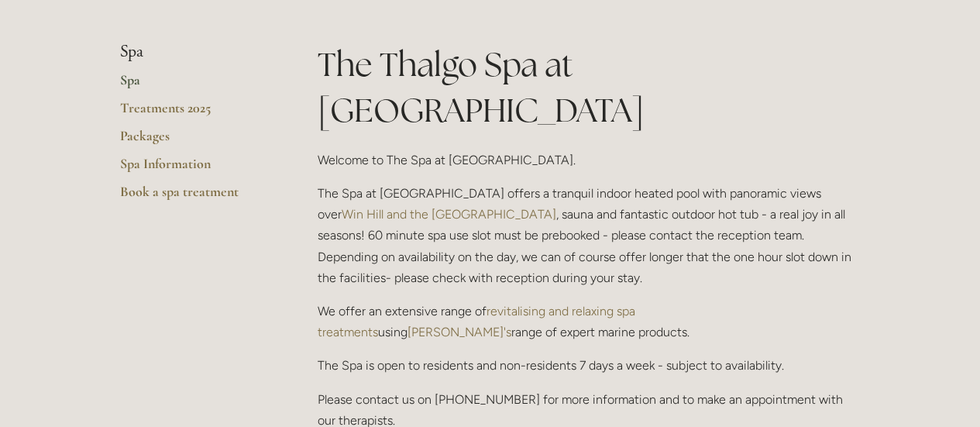 This screenshot has width=980, height=427. What do you see at coordinates (194, 197) in the screenshot?
I see `a: Book a spa treatment` at bounding box center [194, 197].